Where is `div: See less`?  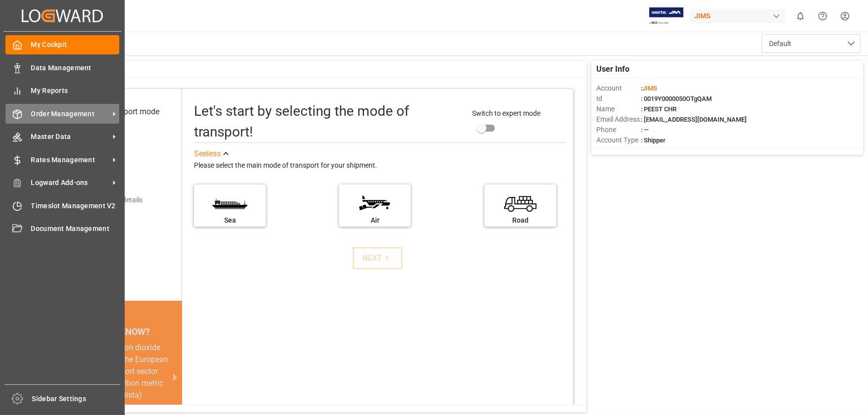
div: See less is located at coordinates (208, 154).